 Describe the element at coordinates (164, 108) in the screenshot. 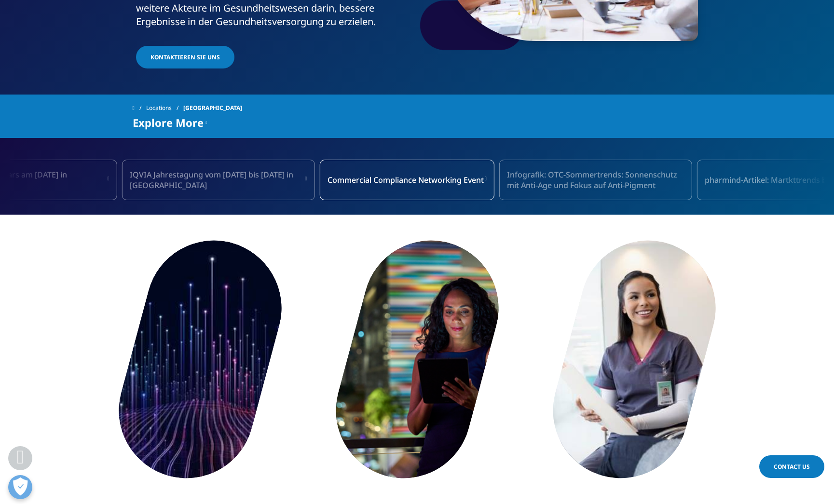

I see `a: Locations` at that location.